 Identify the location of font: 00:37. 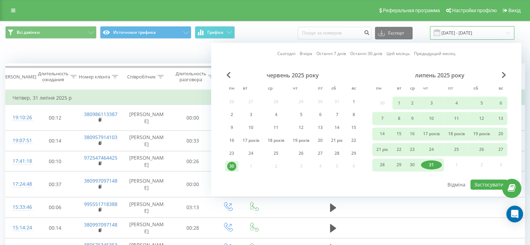
(55, 184).